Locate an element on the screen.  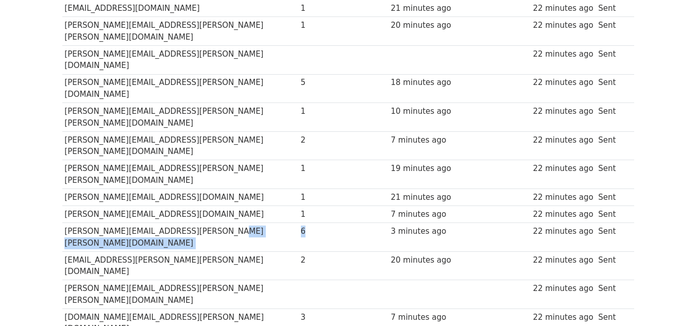
div: 3 minutes ago is located at coordinates (424, 231).